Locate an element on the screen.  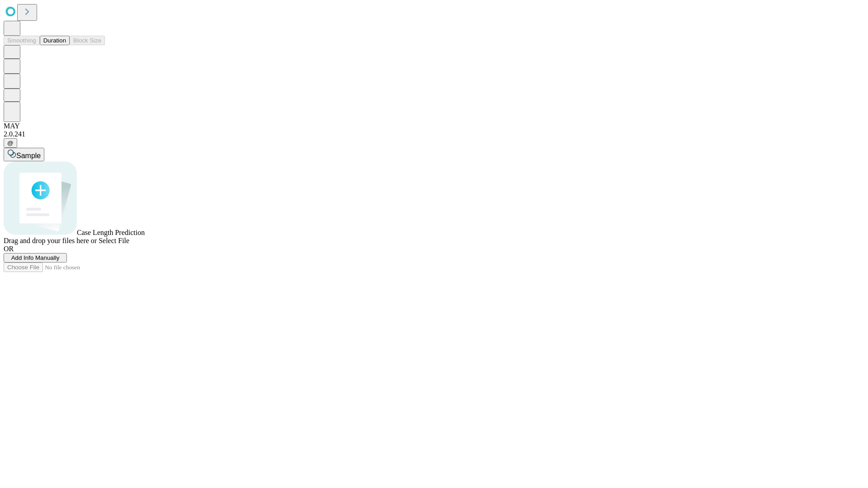
button: Add Info Manually is located at coordinates (35, 257).